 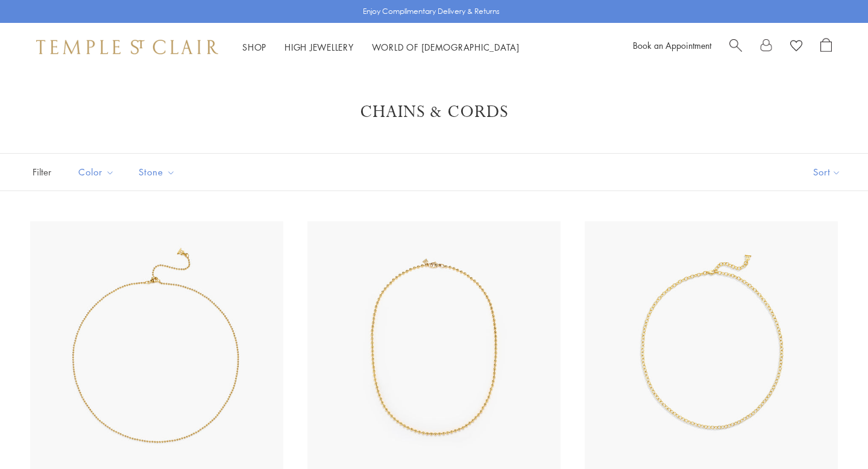 I want to click on a: ShopShop, so click(x=254, y=47).